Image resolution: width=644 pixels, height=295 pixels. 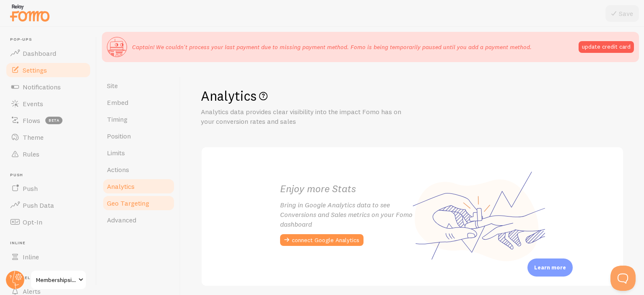 I want to click on a: Analytics, so click(x=138, y=186).